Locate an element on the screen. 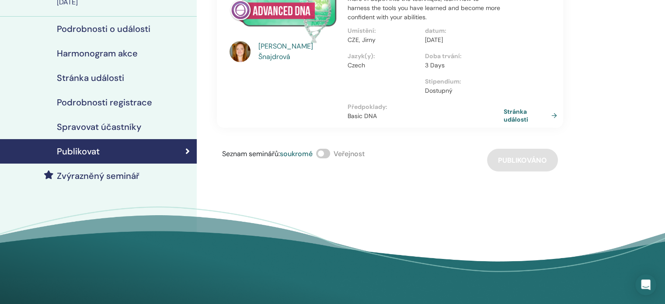 Image resolution: width=665 pixels, height=304 pixels. p: Basic DNA is located at coordinates (425, 116).